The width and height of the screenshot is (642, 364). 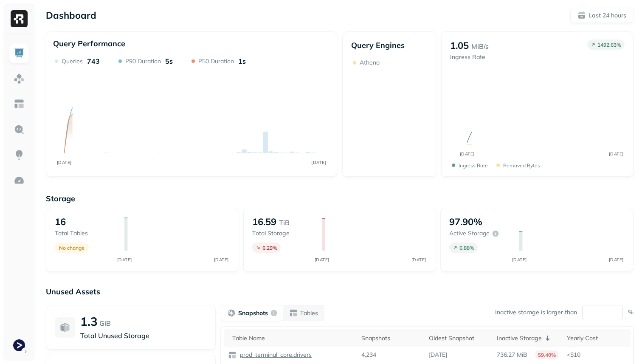 What do you see at coordinates (71, 15) in the screenshot?
I see `p: Dashboard` at bounding box center [71, 15].